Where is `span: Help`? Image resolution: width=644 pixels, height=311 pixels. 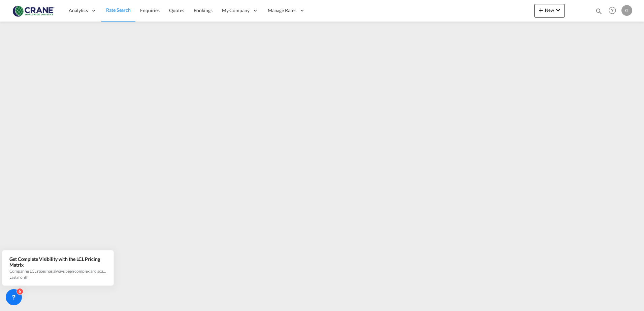 span: Help is located at coordinates (612, 10).